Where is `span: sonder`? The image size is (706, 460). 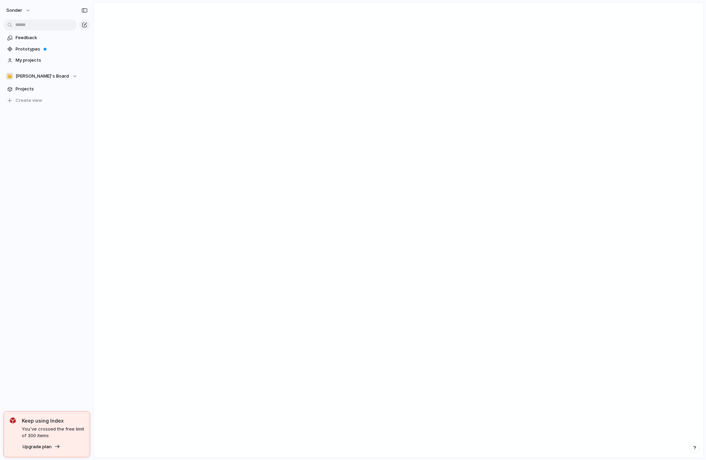 span: sonder is located at coordinates (14, 10).